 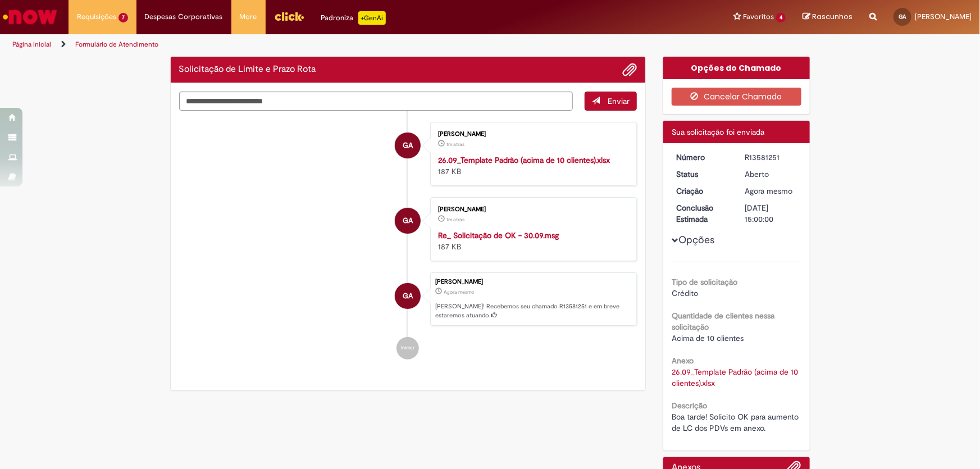 I want to click on b: Descrição, so click(x=690, y=406).